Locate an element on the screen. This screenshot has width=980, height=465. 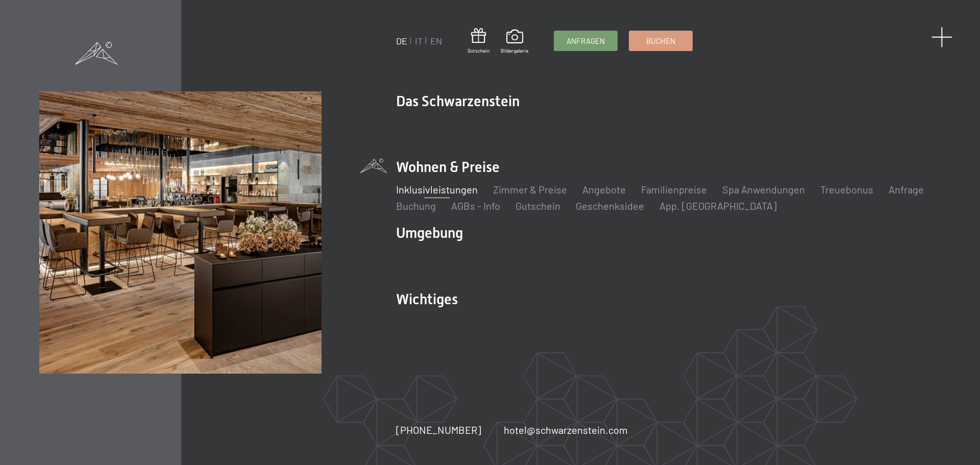
a: AGBs - Info is located at coordinates (476, 205).